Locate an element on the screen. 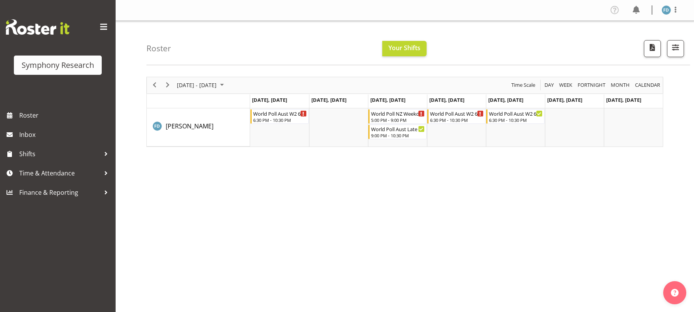 This screenshot has width=694, height=312. button: Next is located at coordinates (168, 85).